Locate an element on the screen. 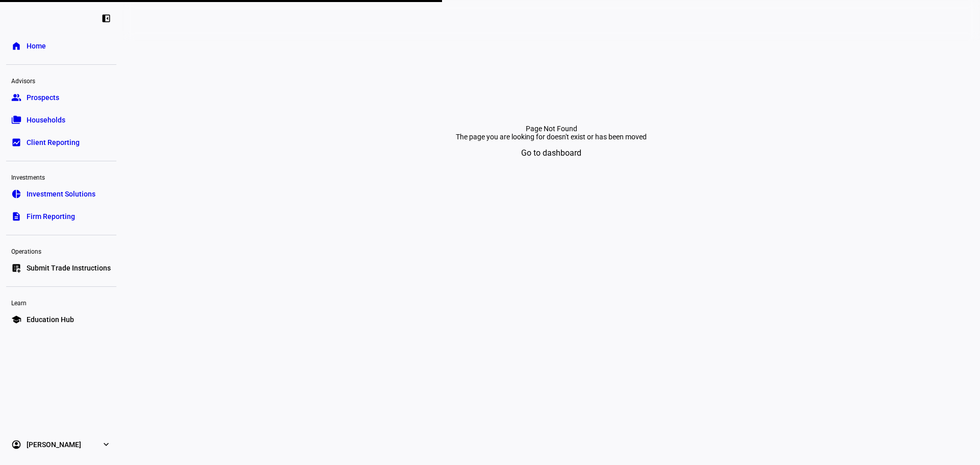 This screenshot has width=980, height=465. div: Investments is located at coordinates (61, 177).